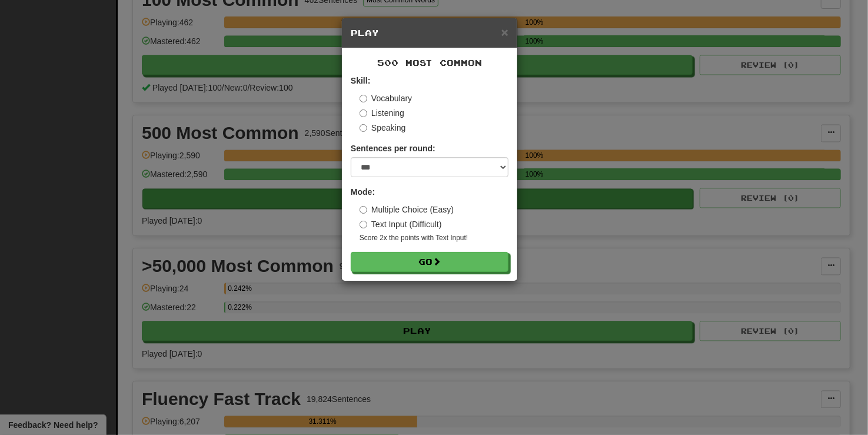  Describe the element at coordinates (434, 238) in the screenshot. I see `small: Score 2x the points with Text Input !` at that location.